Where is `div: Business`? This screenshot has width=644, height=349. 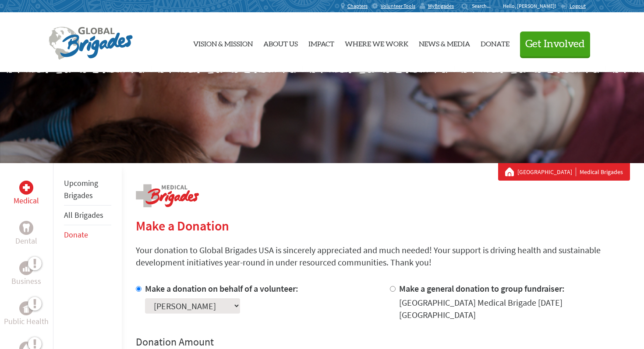
div: Business is located at coordinates (27, 268).